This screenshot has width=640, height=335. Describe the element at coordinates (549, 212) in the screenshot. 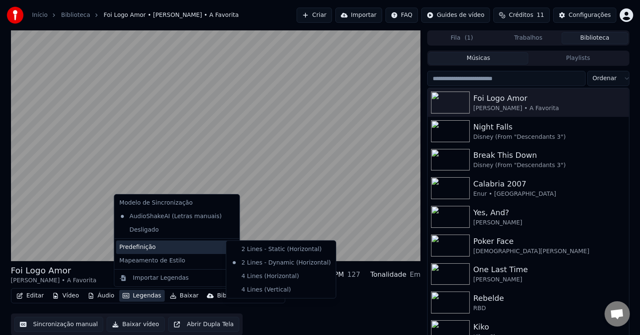

I see `div: Yes, And?` at that location.